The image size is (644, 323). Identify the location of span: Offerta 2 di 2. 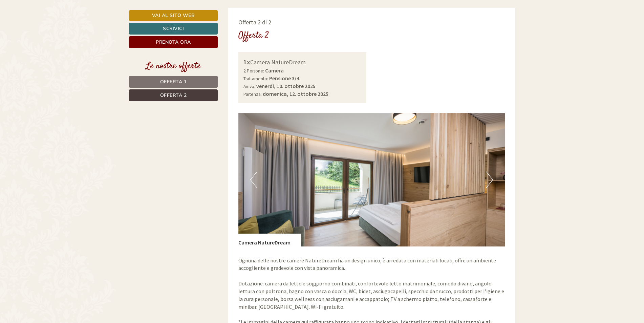
(254, 22).